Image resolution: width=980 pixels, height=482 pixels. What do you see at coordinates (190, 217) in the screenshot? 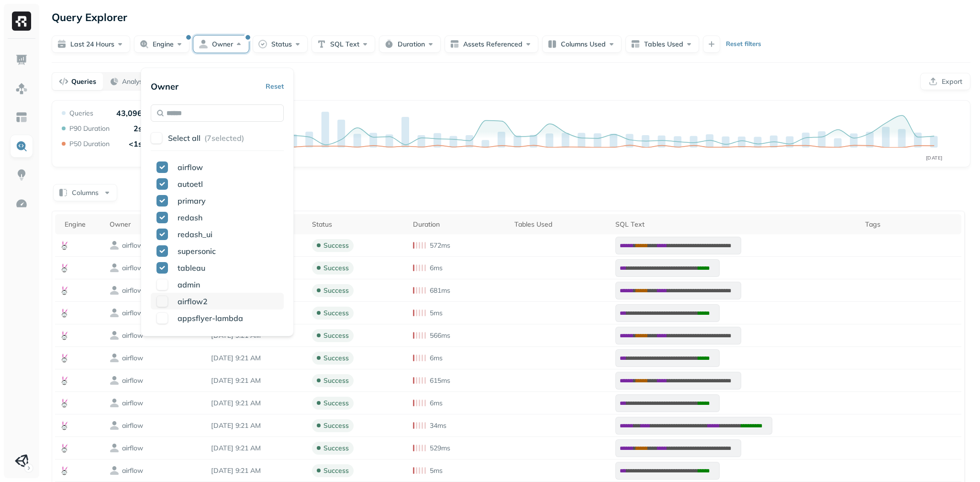
I see `span: redash` at bounding box center [190, 217].